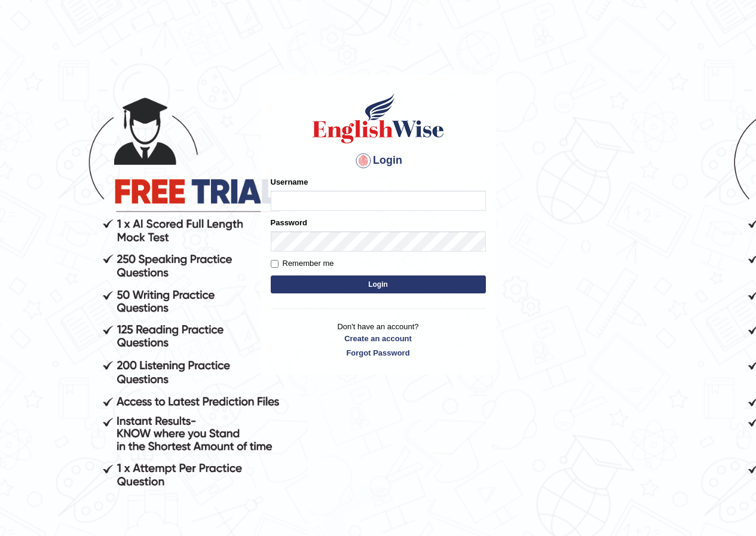 Image resolution: width=756 pixels, height=536 pixels. What do you see at coordinates (290, 181) in the screenshot?
I see `label: Username` at bounding box center [290, 181].